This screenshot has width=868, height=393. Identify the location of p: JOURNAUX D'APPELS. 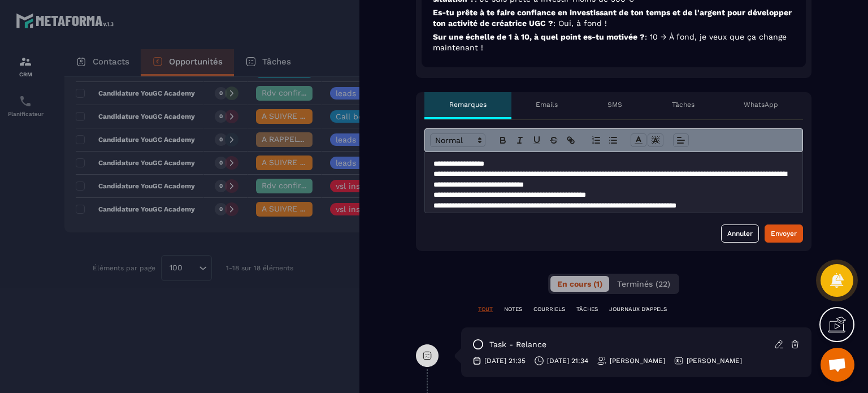
(638, 310).